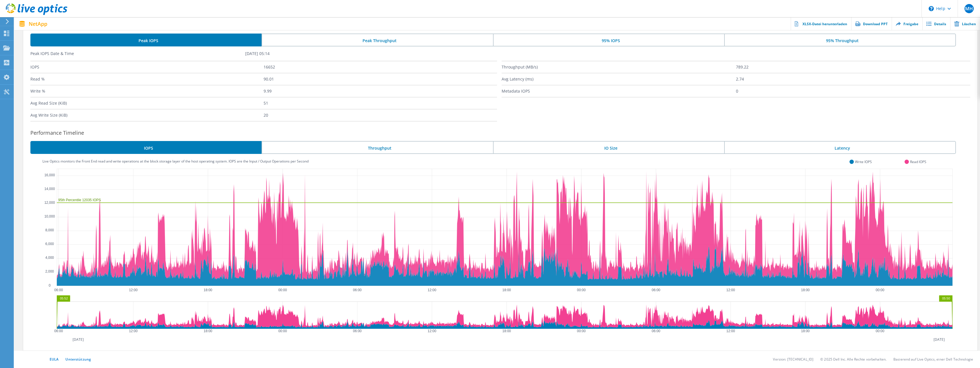 The height and width of the screenshot is (368, 980). What do you see at coordinates (147, 79) in the screenshot?
I see `label: Read %` at bounding box center [147, 79].